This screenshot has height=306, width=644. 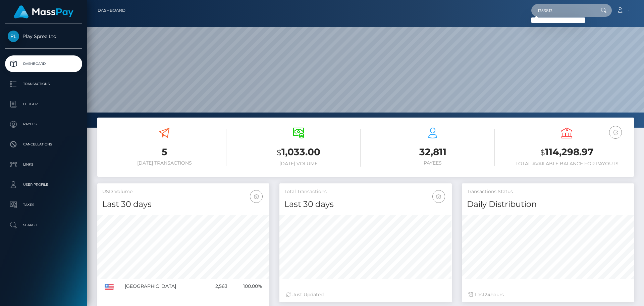 I want to click on p: Transactions, so click(x=44, y=84).